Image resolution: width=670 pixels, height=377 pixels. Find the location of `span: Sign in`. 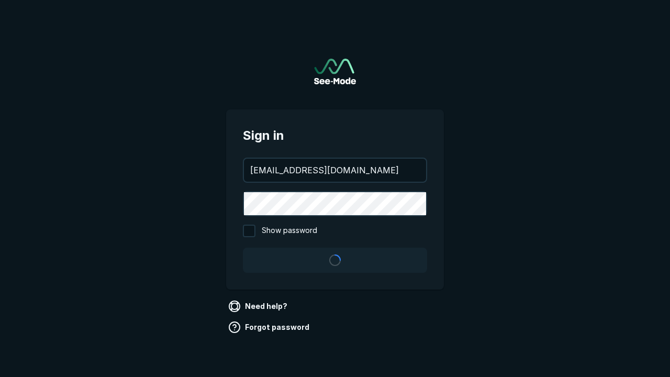

span: Sign in is located at coordinates (335, 136).